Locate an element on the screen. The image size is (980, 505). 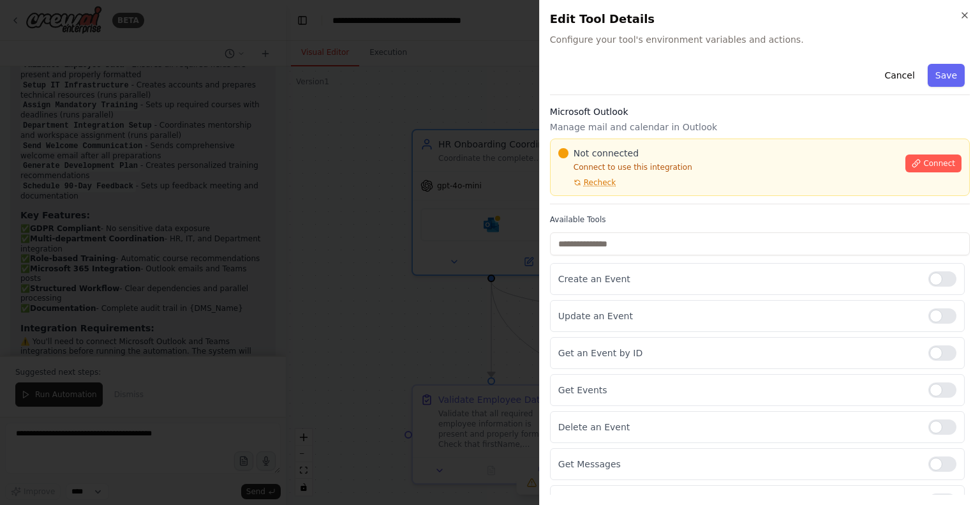
span: Not connected is located at coordinates (606, 154).